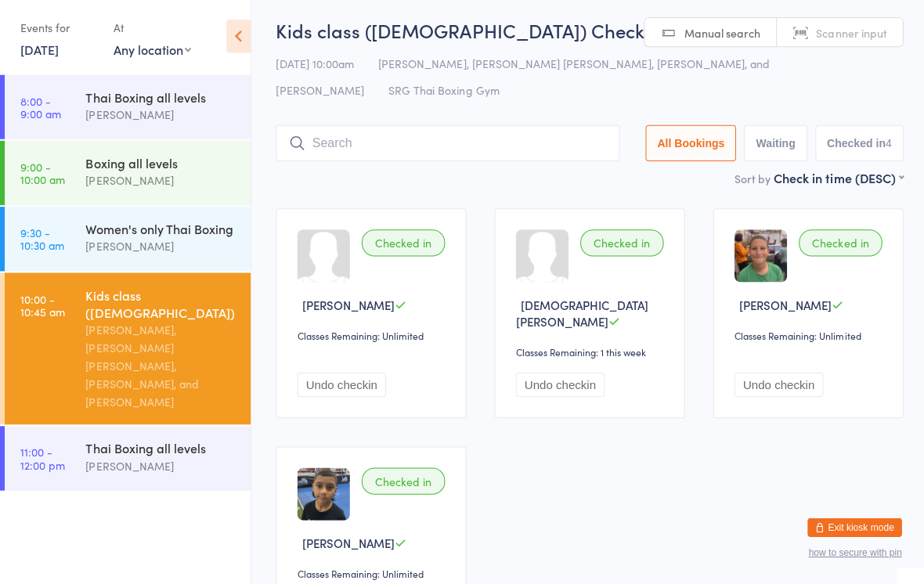 This screenshot has width=924, height=584. Describe the element at coordinates (43, 306) in the screenshot. I see `time: 10:00 - 10:45 am` at that location.